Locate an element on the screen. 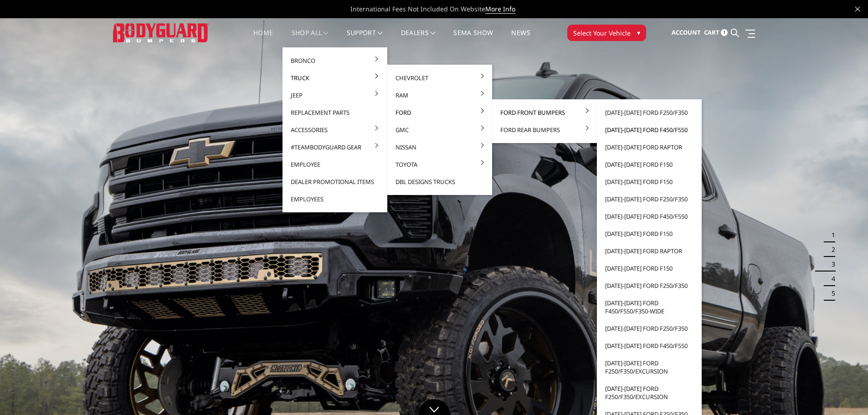 Image resolution: width=868 pixels, height=415 pixels. button: 1 of 5 is located at coordinates (831, 235).